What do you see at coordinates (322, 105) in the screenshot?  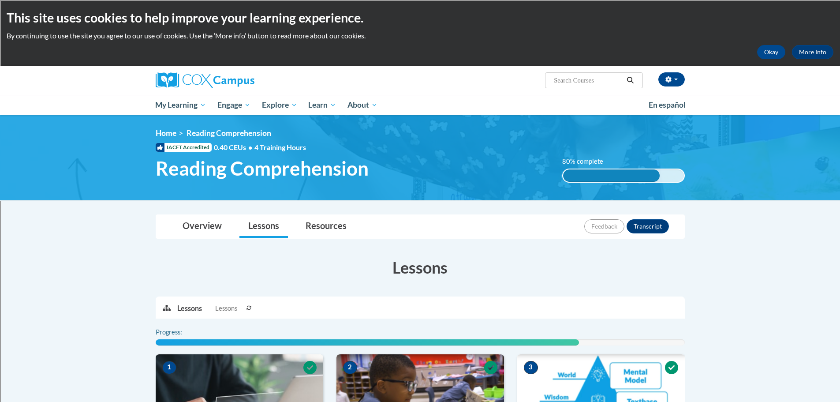 I see `a: Learn` at bounding box center [322, 105].